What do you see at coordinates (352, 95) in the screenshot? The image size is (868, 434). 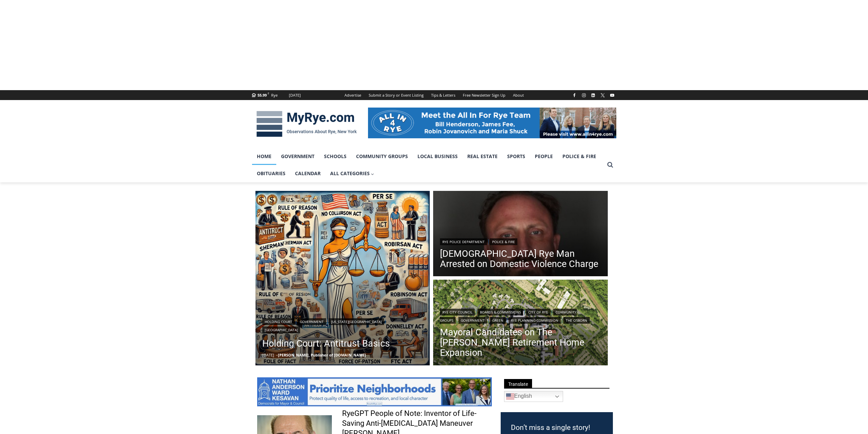 I see `a: Advertise` at bounding box center [352, 95].